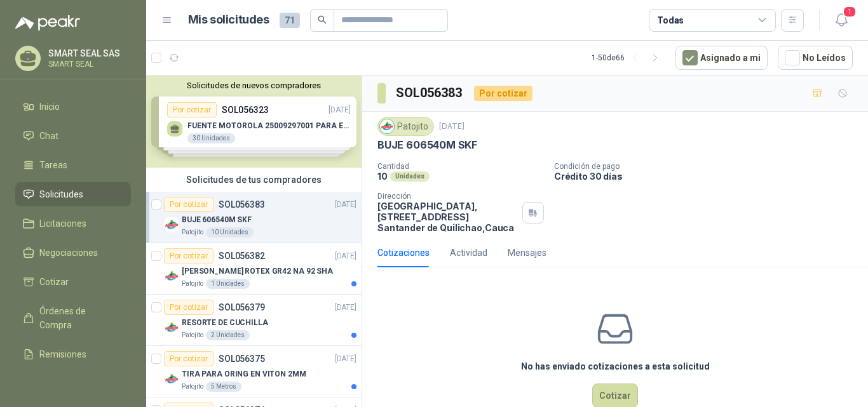  I want to click on div: Patojito, so click(405, 126).